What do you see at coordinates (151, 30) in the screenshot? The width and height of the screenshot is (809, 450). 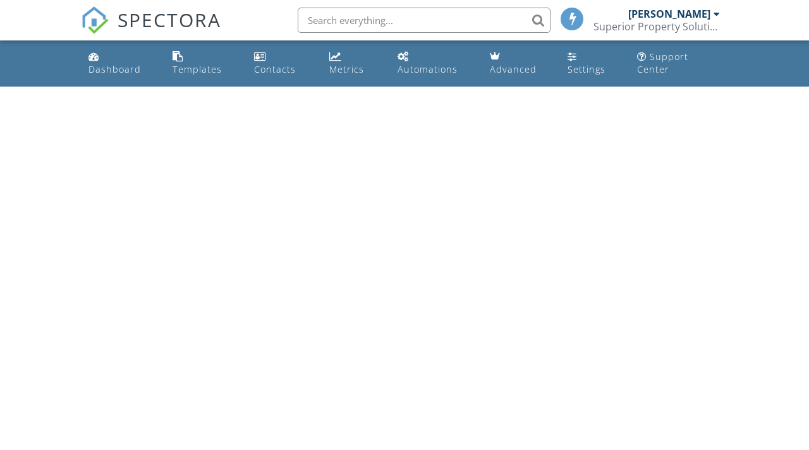 I see `a: SPECTORA` at bounding box center [151, 30].